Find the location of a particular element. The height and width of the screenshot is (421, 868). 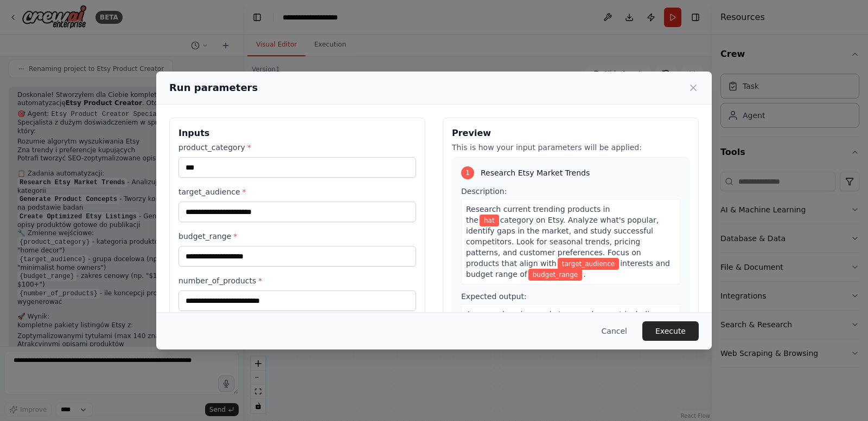

span: Research current trending products in the is located at coordinates (538, 215).